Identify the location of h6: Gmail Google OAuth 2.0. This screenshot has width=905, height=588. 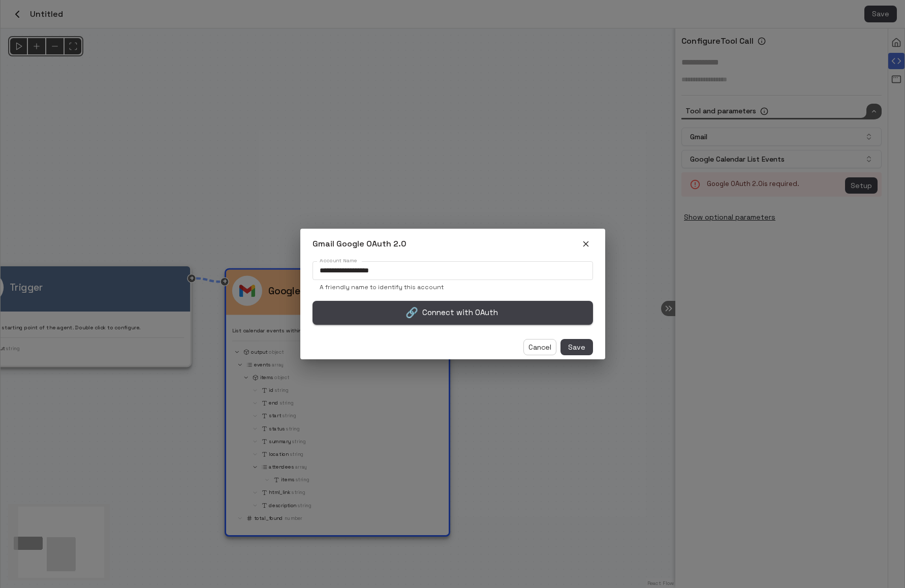
(360, 244).